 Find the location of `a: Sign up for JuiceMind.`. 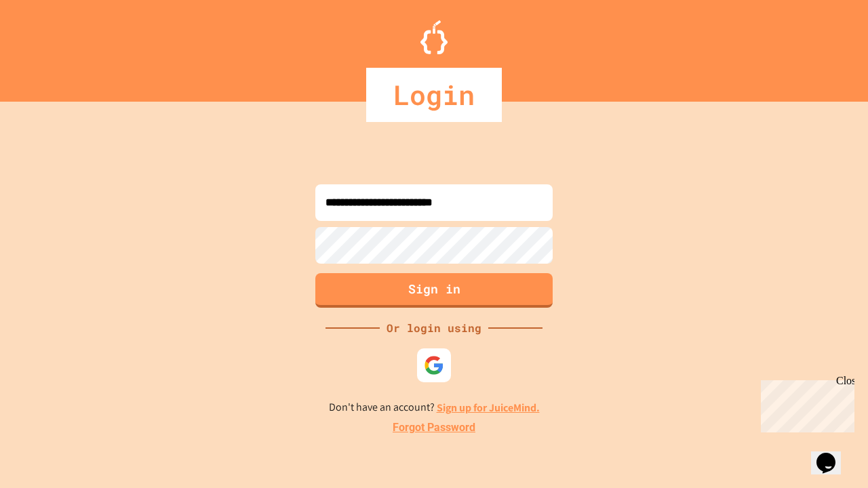

a: Sign up for JuiceMind. is located at coordinates (488, 407).